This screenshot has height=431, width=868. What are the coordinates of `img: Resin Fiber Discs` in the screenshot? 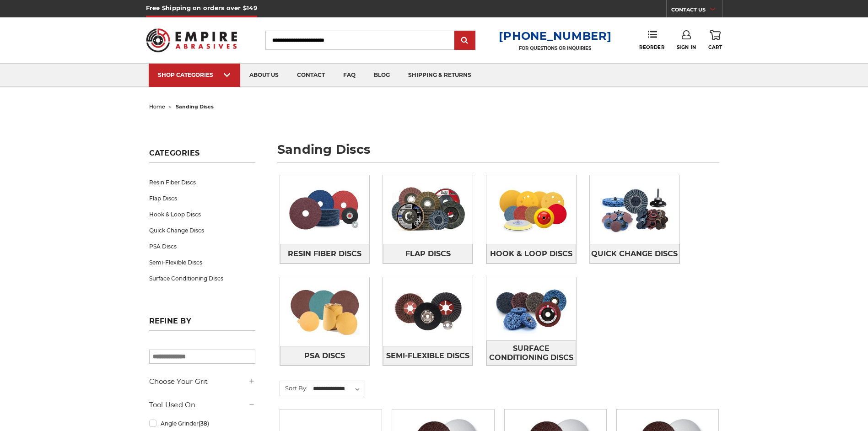 It's located at (325, 210).